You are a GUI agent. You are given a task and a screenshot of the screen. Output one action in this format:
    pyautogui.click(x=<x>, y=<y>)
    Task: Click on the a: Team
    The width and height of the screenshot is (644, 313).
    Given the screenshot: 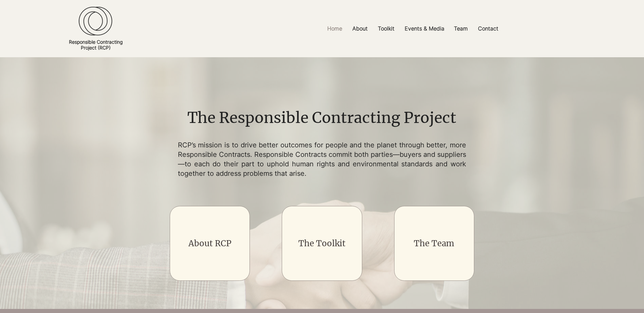 What is the action you would take?
    pyautogui.click(x=460, y=28)
    